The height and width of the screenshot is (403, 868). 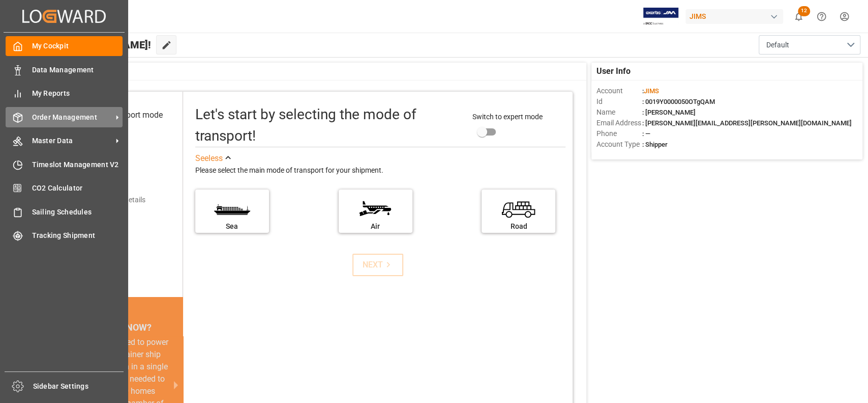 I want to click on span: My Reports, so click(x=78, y=93).